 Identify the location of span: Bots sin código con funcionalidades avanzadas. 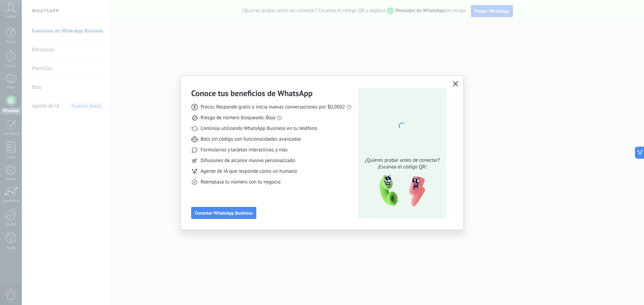
(251, 140).